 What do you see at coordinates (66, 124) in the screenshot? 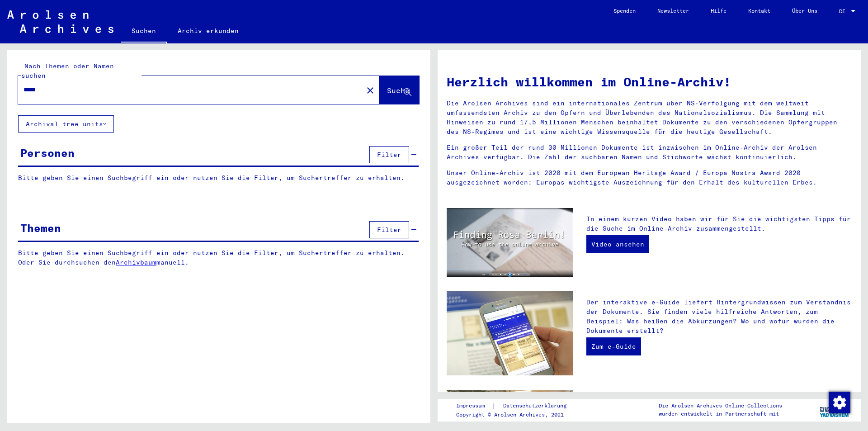
I see `button: Archival tree units` at bounding box center [66, 124].